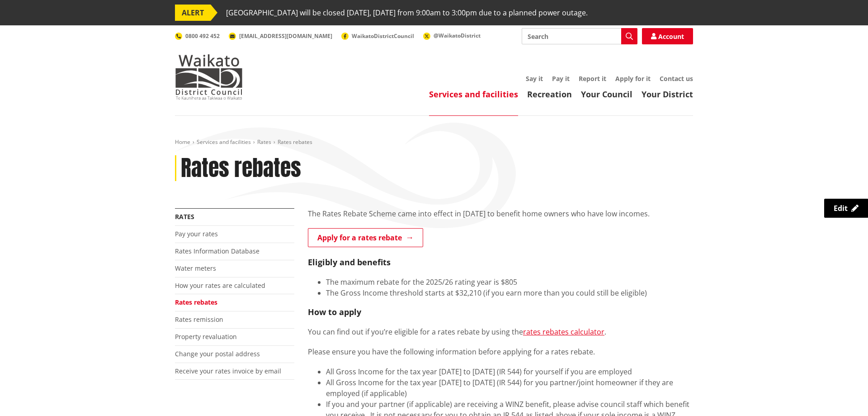 This screenshot has width=868, height=416. What do you see at coordinates (335, 312) in the screenshot?
I see `strong: How to apply` at bounding box center [335, 312].